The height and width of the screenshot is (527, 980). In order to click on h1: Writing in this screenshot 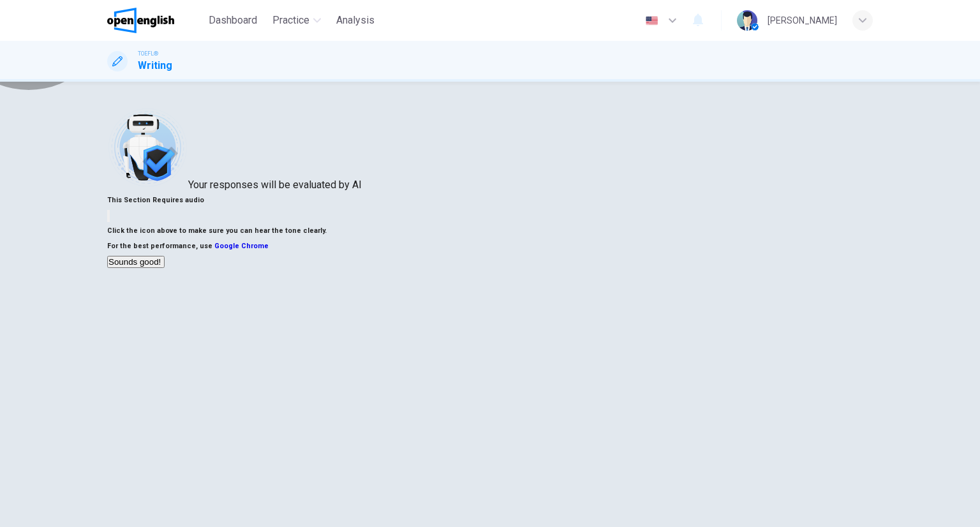, I will do `click(155, 65)`.